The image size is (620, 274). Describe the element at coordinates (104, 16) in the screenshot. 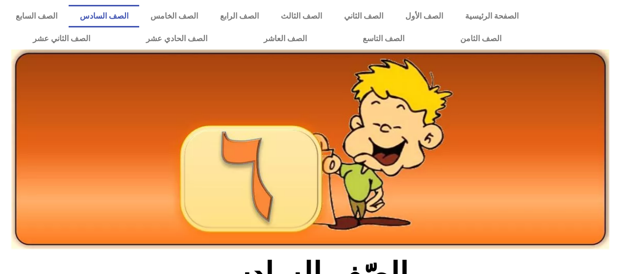

I see `a: الصف السادس` at that location.